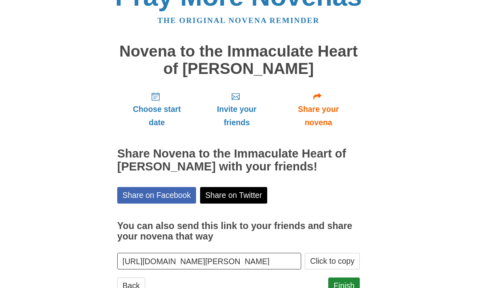 This screenshot has width=477, height=288. Describe the element at coordinates (318, 116) in the screenshot. I see `span: Share your novena` at that location.